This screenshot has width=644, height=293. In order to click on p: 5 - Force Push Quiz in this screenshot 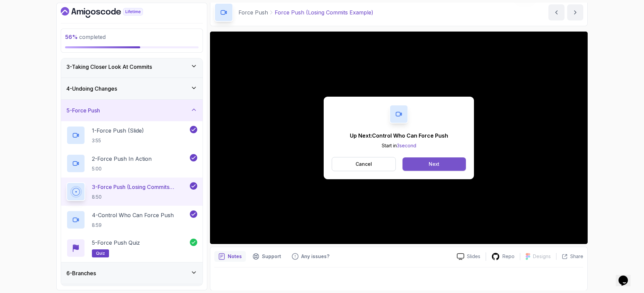, I will do `click(116, 242)`.